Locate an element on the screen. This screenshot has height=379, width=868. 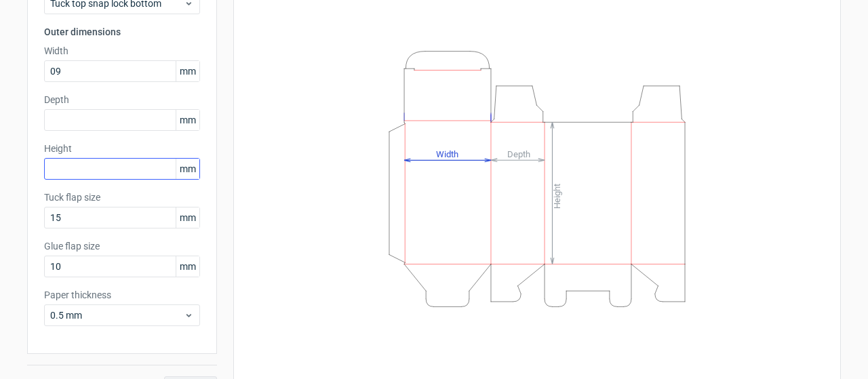
label: Glue flap size is located at coordinates (122, 246).